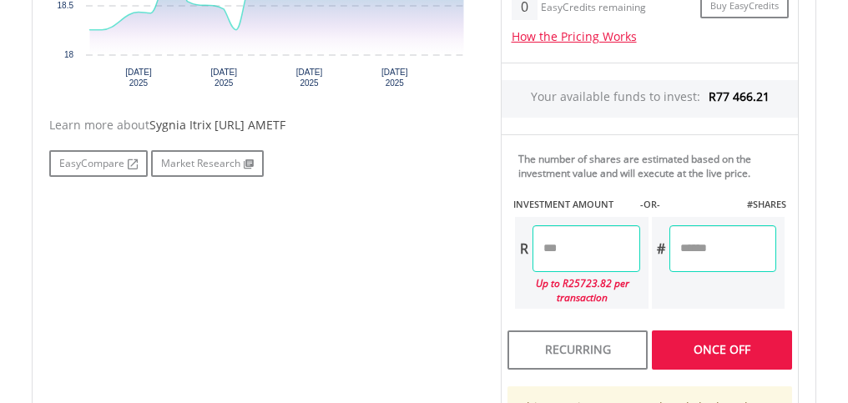  I want to click on div: Up to R25723.82 per transaction, so click(577, 290).